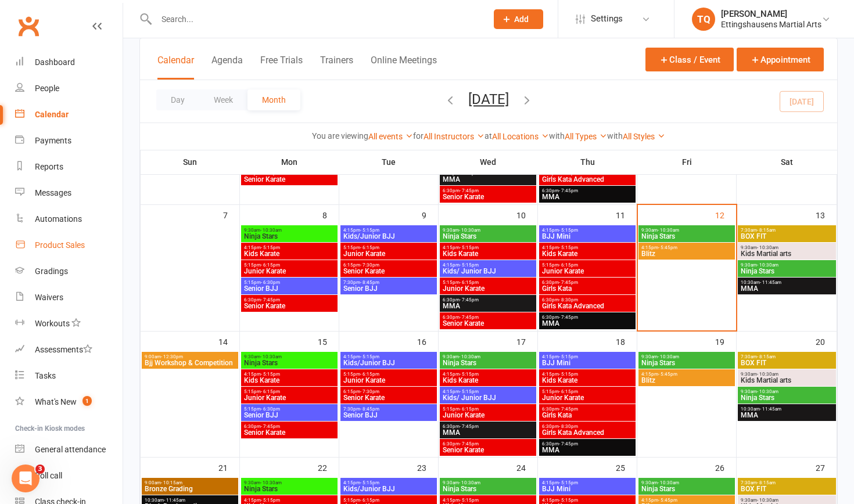  I want to click on input: Search..., so click(315, 19).